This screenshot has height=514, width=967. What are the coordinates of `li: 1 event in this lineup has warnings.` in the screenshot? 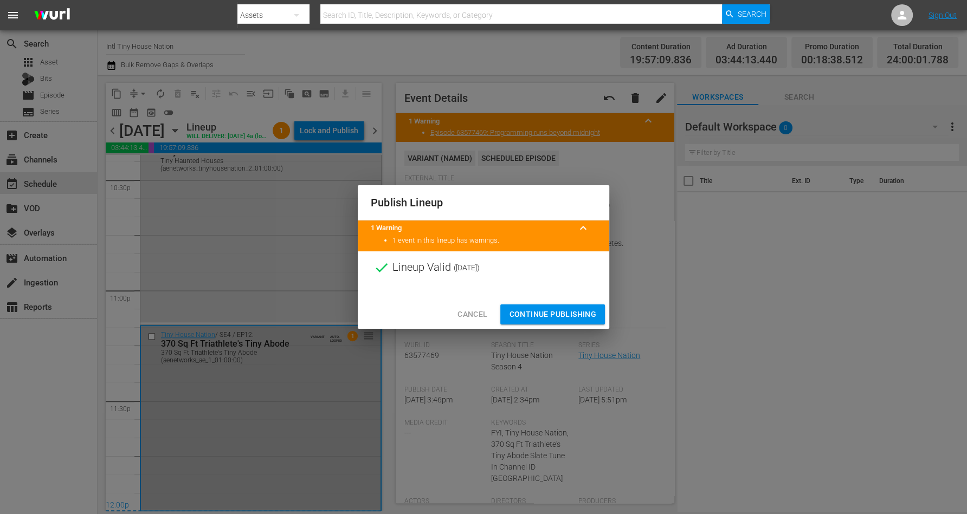 It's located at (494, 241).